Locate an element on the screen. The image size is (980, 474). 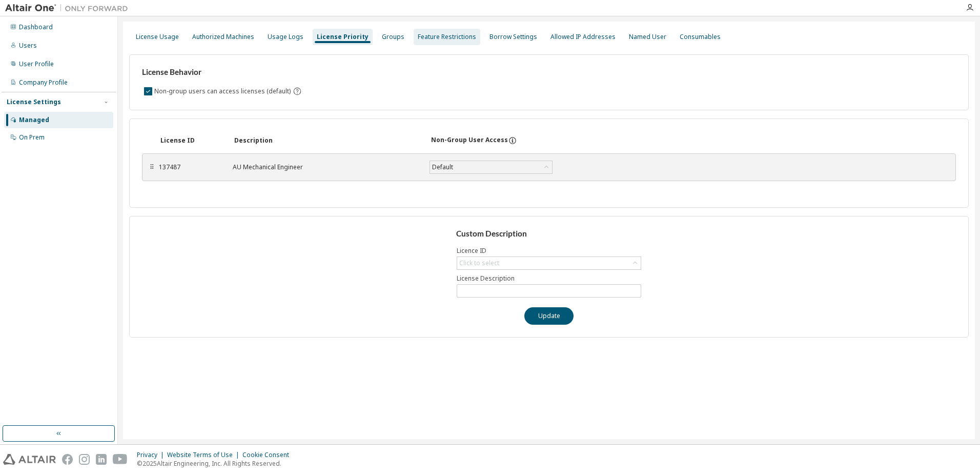
h3: Custom Description is located at coordinates (549, 233).